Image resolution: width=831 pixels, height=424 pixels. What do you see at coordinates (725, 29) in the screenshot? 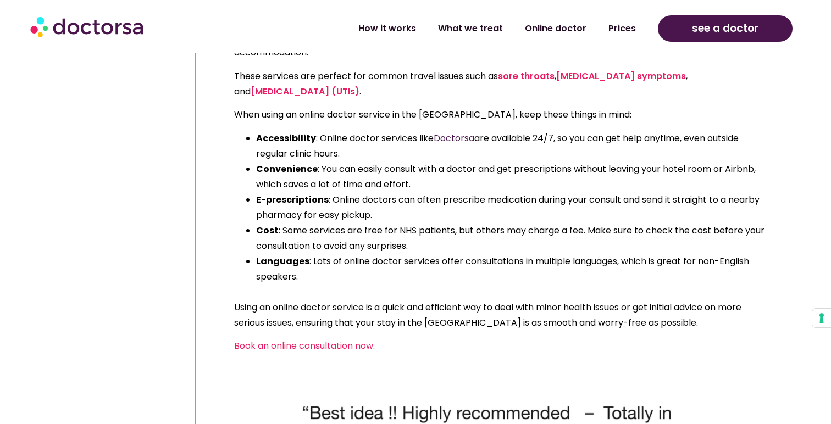
I see `a: see a doctor` at bounding box center [725, 29].